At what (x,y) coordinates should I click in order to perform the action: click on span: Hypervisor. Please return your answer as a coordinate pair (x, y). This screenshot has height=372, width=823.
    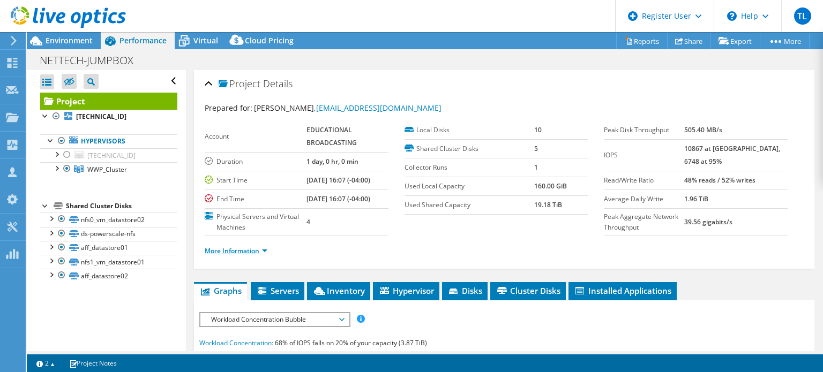
    Looking at the image, I should click on (406, 291).